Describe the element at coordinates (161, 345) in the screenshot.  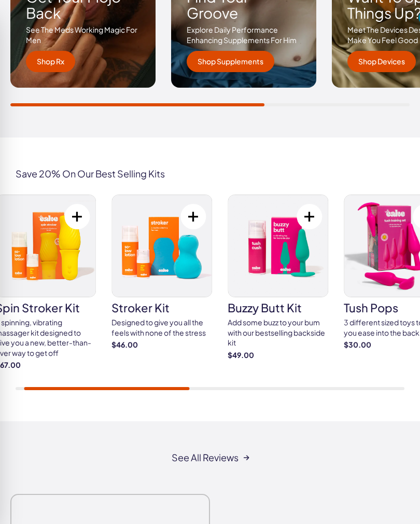
I see `strong: $46.00` at that location.